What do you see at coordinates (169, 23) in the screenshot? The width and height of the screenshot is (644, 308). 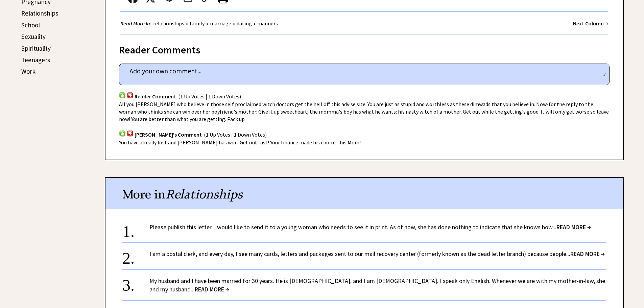 I see `a: relationships` at bounding box center [169, 23].